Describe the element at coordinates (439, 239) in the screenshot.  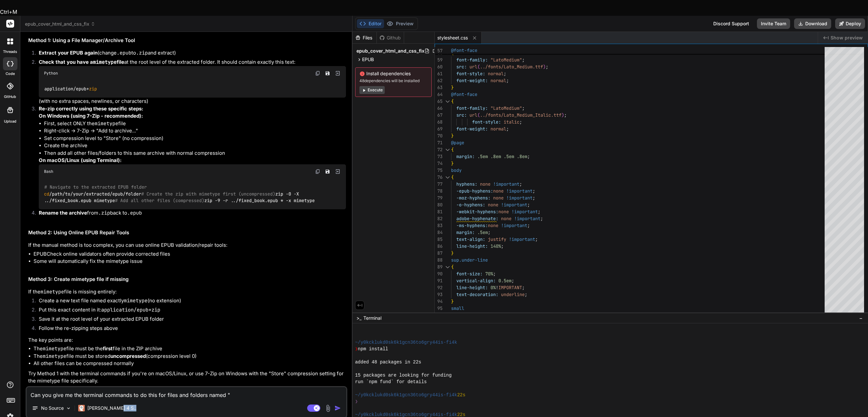
I see `div: 85` at that location.